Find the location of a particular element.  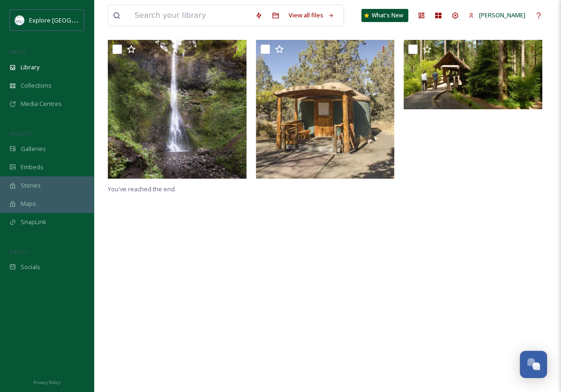

span: Galleries is located at coordinates (33, 148).